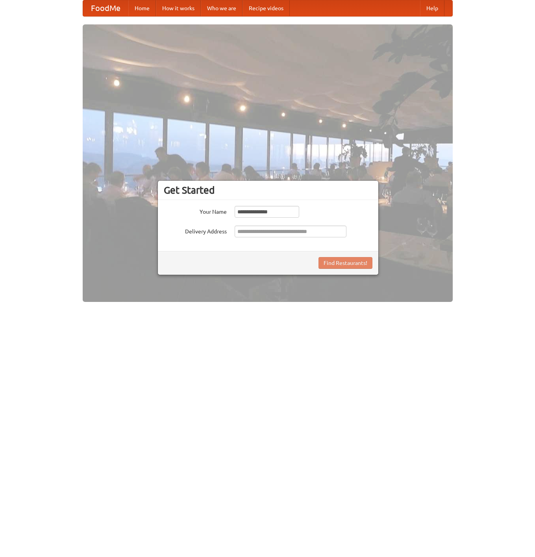 The width and height of the screenshot is (535, 557). What do you see at coordinates (345, 263) in the screenshot?
I see `button: Find Restaurants!` at bounding box center [345, 263].